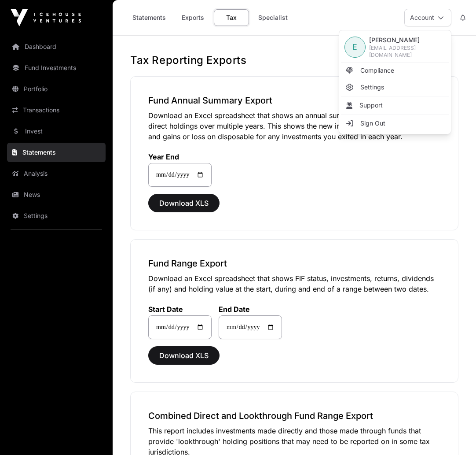  Describe the element at coordinates (395, 87) in the screenshot. I see `li: Settings` at that location.